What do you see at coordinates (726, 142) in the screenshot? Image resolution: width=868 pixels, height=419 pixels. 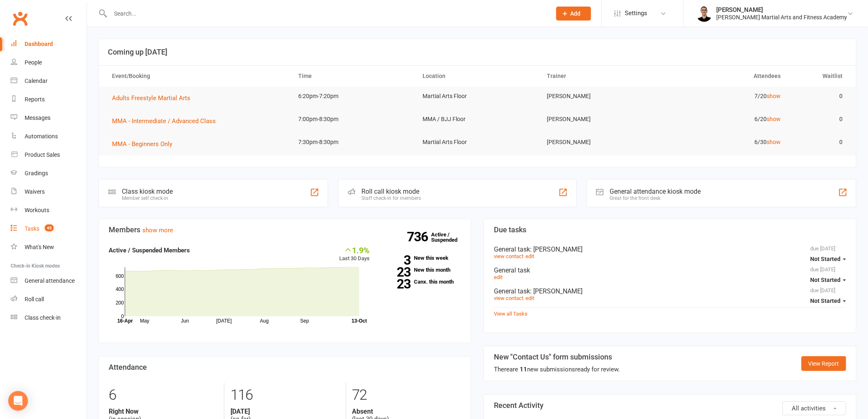 I see `td: 6/30` at bounding box center [726, 142].